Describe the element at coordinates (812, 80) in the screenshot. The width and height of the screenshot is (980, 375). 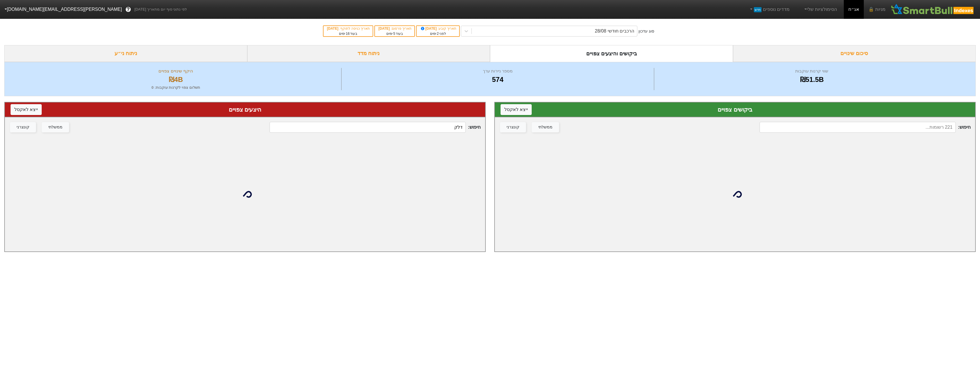
I see `div: ₪51.5B` at that location.